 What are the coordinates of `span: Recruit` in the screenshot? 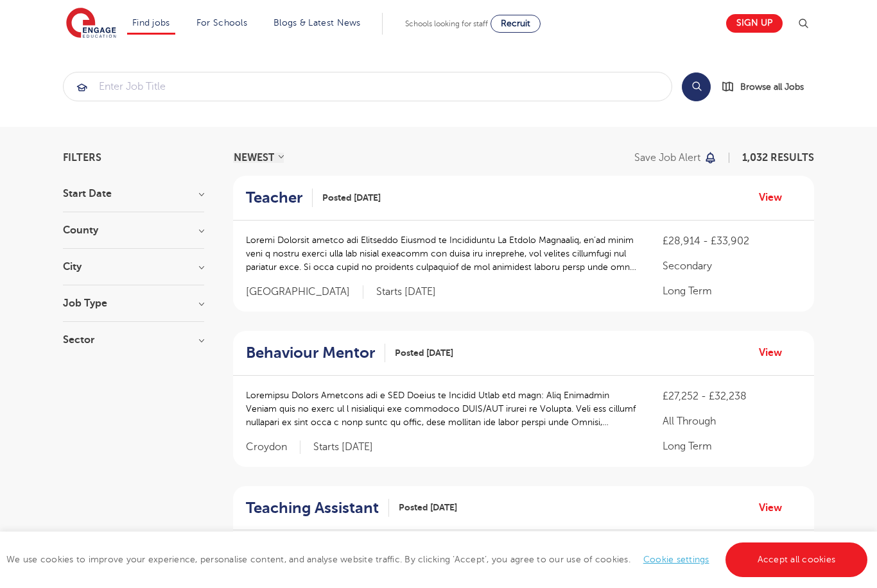 It's located at (515, 23).